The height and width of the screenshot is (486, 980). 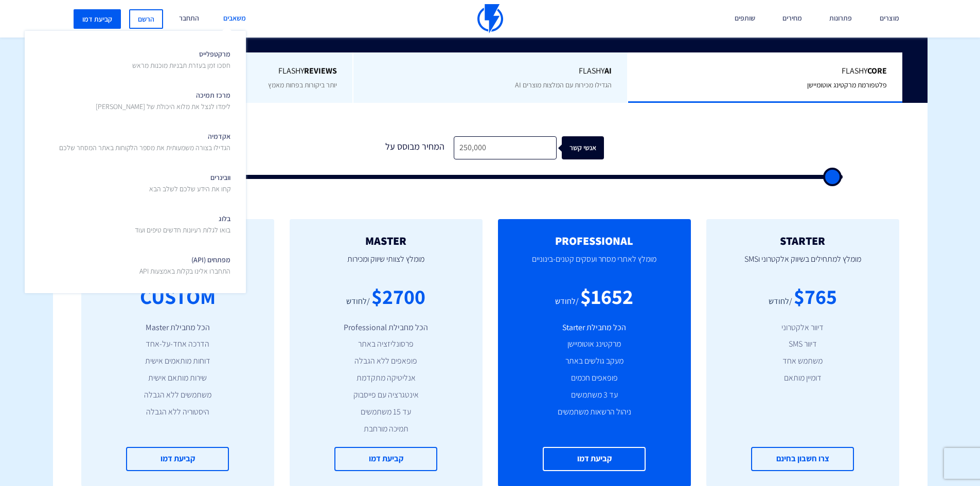 I want to click on li: אינטגרציה עם פייסבוק, so click(x=386, y=395).